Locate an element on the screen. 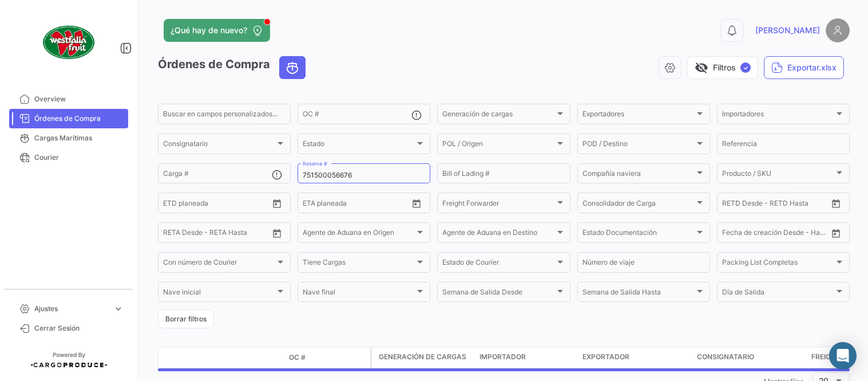 The width and height of the screenshot is (868, 381). span: Importador is located at coordinates (502, 357).